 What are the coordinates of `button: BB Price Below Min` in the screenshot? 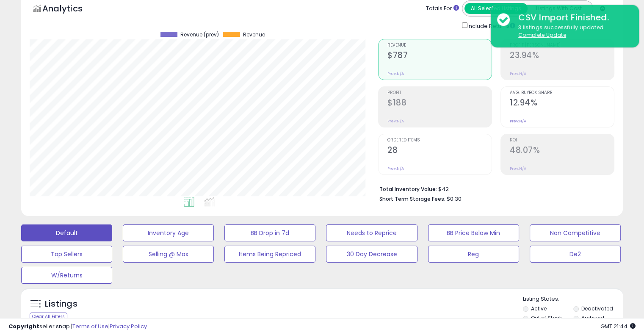 It's located at (473, 233).